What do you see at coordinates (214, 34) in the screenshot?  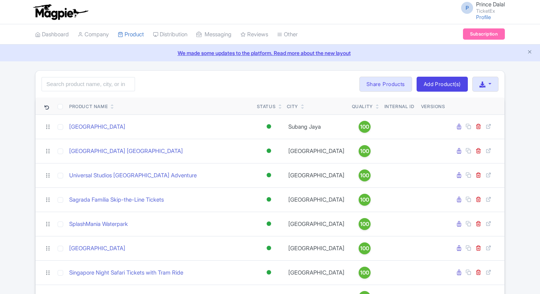 I see `a: Messaging` at bounding box center [214, 34].